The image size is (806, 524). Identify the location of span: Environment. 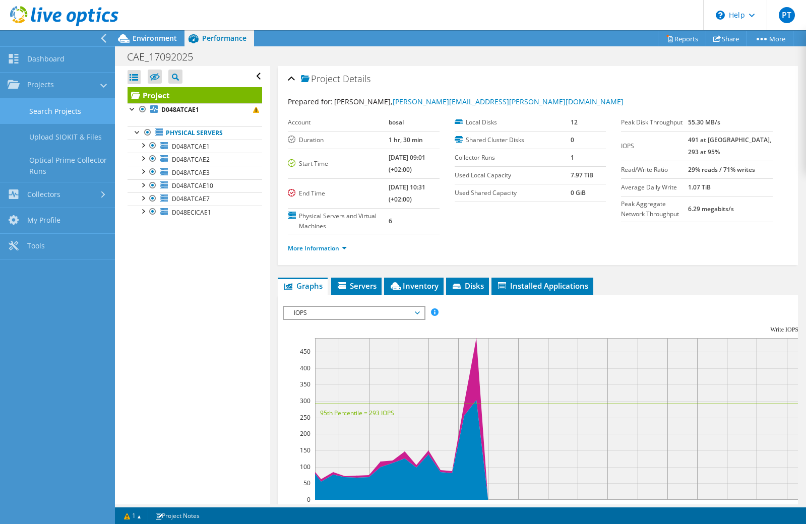
(155, 38).